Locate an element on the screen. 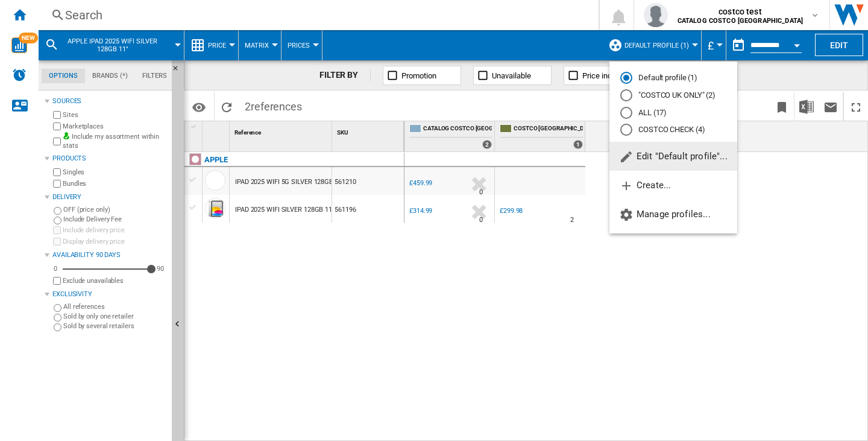 The width and height of the screenshot is (868, 441). md-radio-button: COSTCO CHECK (4) is located at coordinates (673, 129).